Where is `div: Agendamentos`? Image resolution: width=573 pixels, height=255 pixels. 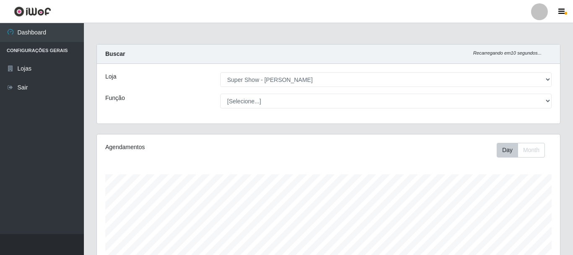
div: Agendamentos is located at coordinates (195, 147).